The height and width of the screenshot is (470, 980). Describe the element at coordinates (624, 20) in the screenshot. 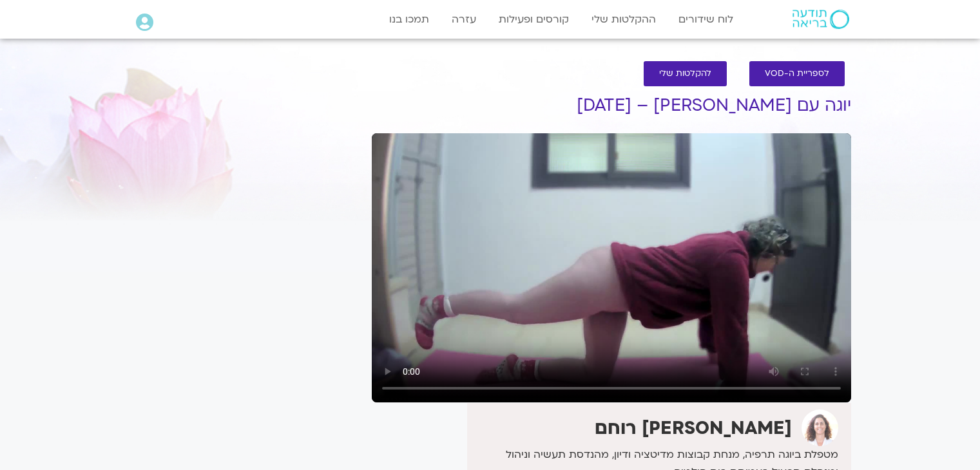

I see `a: ההקלטות שלי` at that location.